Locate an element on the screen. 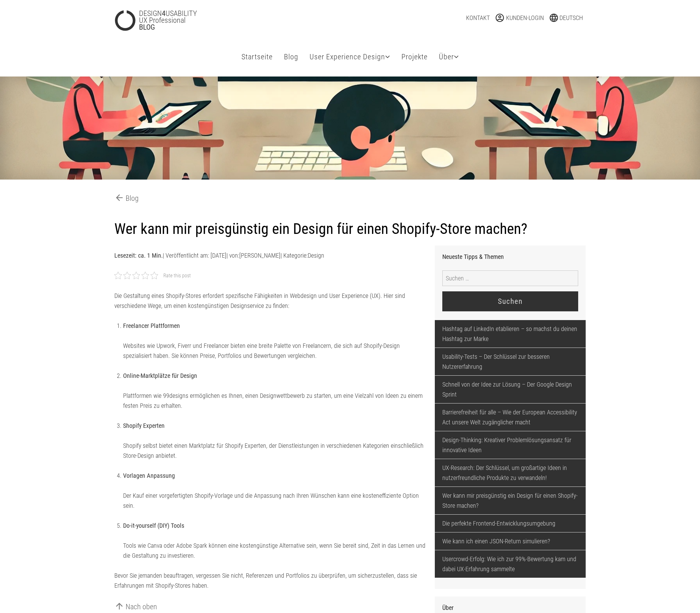 Image resolution: width=700 pixels, height=613 pixels. a: Wie kann ich einen JSON-Return simulieren? is located at coordinates (510, 541).